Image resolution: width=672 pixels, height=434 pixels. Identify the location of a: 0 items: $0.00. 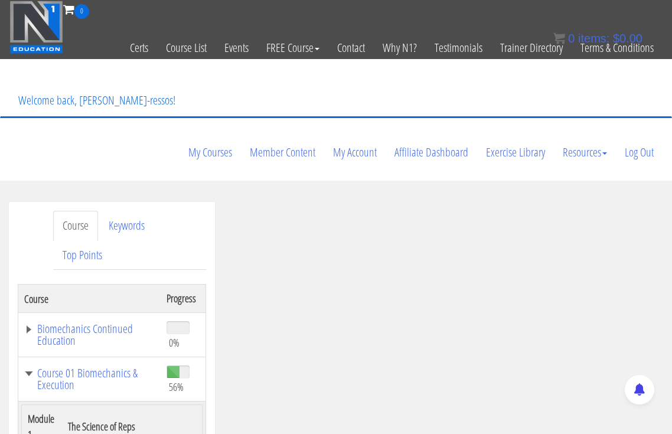
(598, 38).